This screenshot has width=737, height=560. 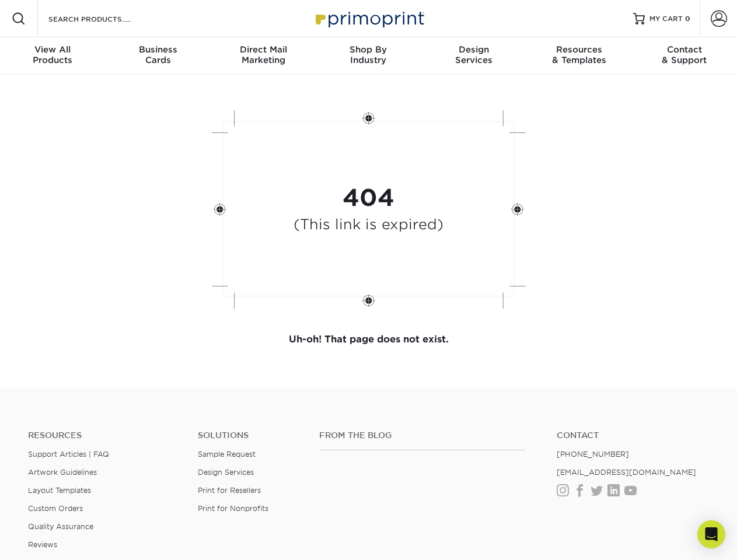 What do you see at coordinates (68, 454) in the screenshot?
I see `a: Support Articles | FAQ` at bounding box center [68, 454].